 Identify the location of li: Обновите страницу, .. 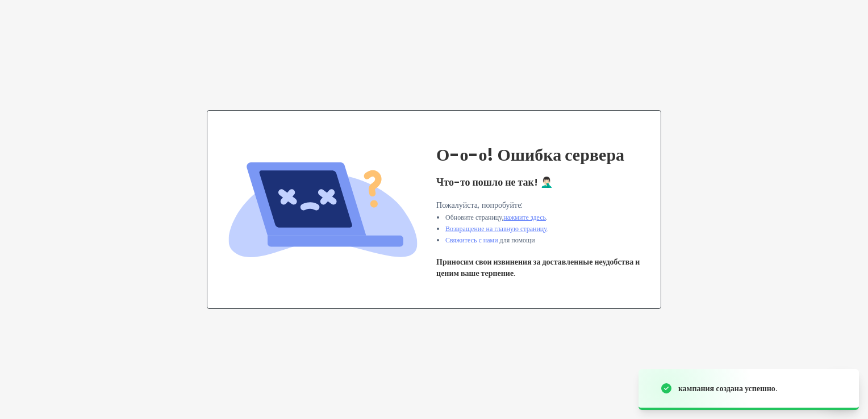
(498, 217).